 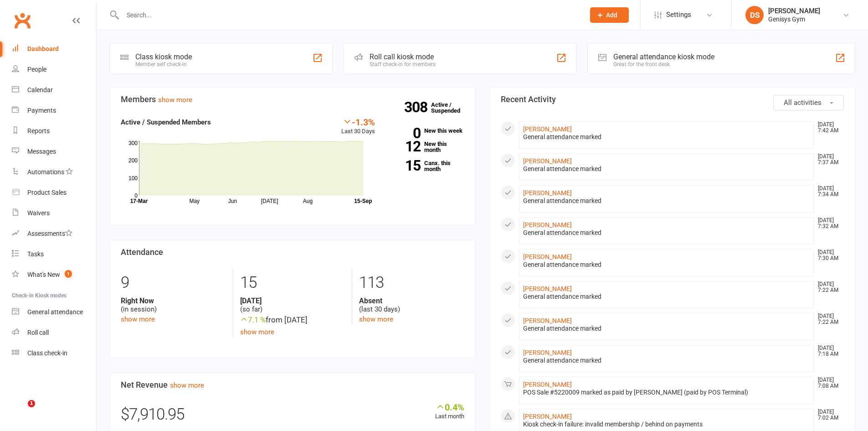 I want to click on div: People, so click(x=37, y=69).